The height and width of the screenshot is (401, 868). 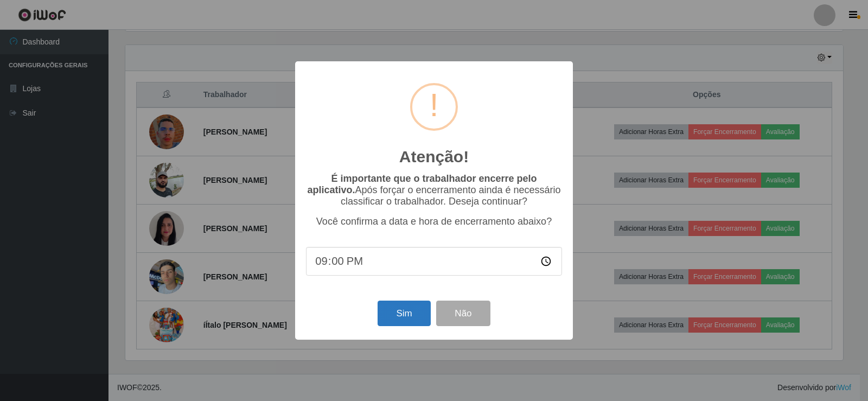 I want to click on button: Sim, so click(x=404, y=313).